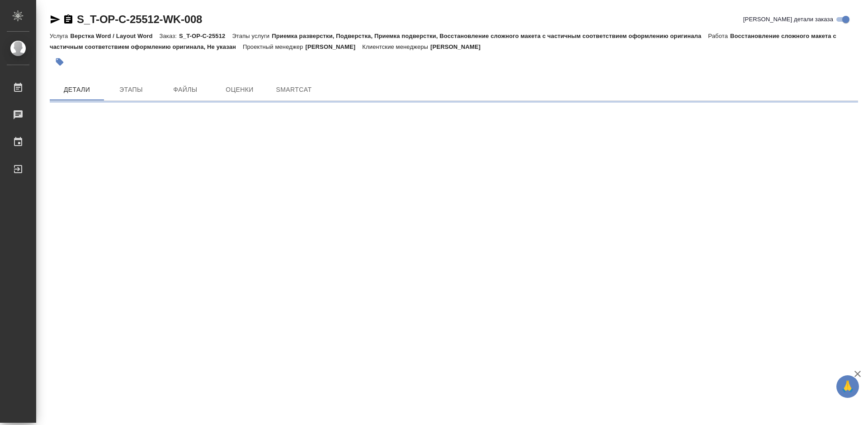 This screenshot has height=425, width=868. Describe the element at coordinates (59, 62) in the screenshot. I see `button: Добавить тэг` at that location.